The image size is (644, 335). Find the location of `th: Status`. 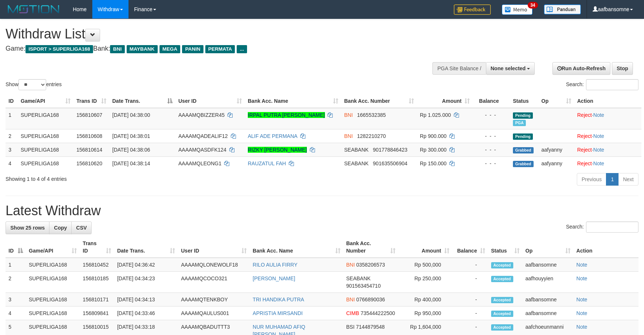

th: Status is located at coordinates (524, 101).